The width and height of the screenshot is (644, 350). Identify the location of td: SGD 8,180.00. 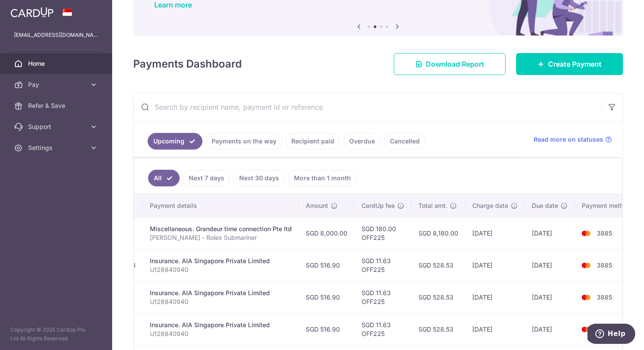
(438, 233).